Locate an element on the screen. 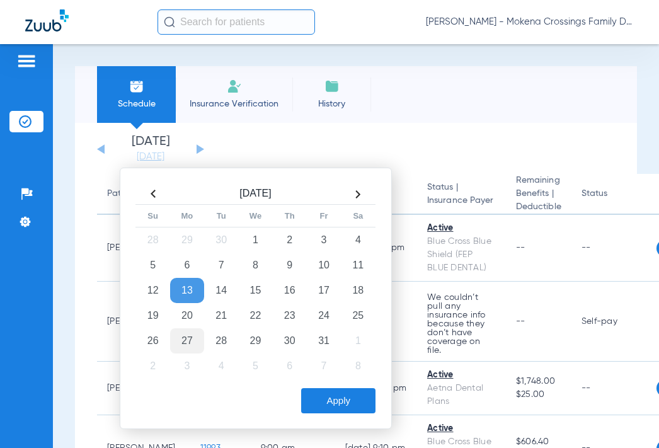 The image size is (659, 448). img: History is located at coordinates (332, 86).